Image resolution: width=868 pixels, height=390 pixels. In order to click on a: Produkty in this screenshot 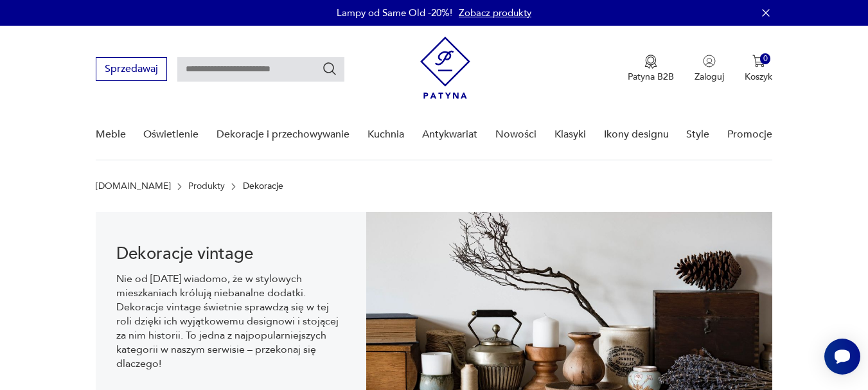, I will do `click(206, 186)`.